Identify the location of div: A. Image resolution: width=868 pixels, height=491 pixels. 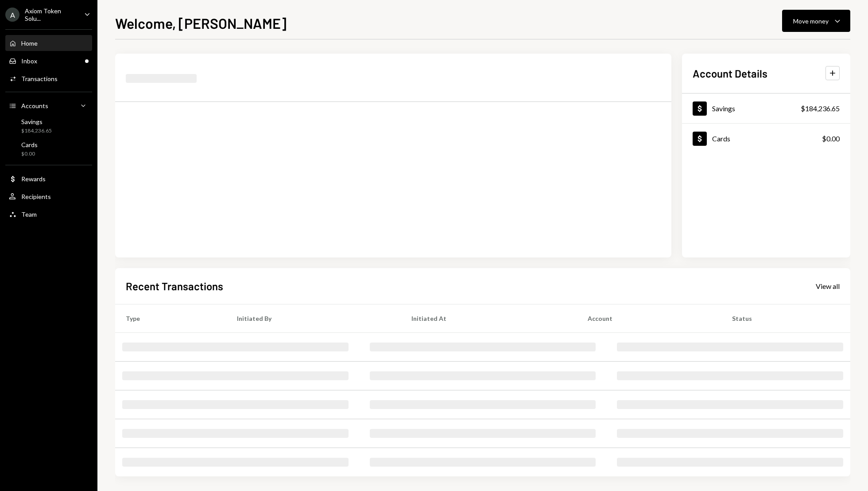
(12, 15).